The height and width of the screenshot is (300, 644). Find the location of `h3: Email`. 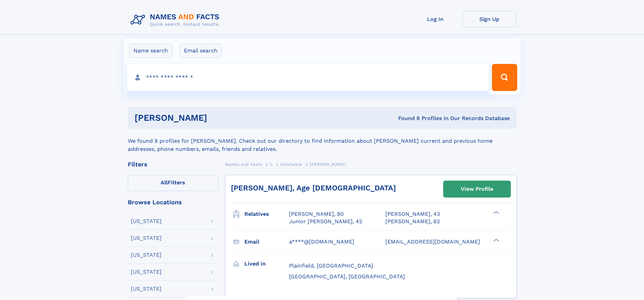

h3: Email is located at coordinates (267, 242).